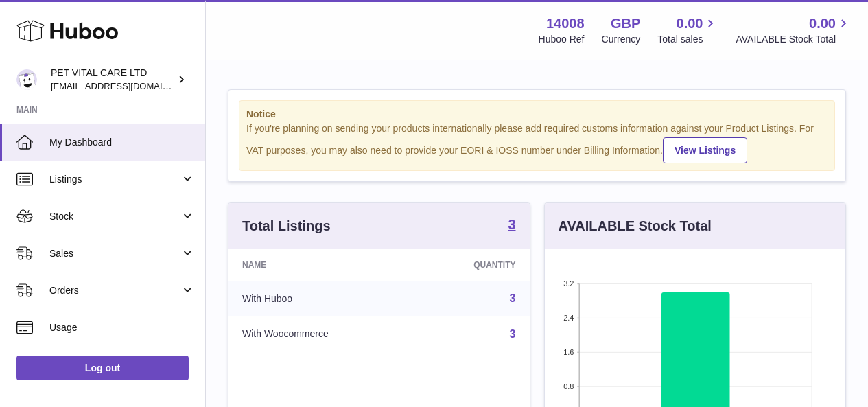  Describe the element at coordinates (793, 39) in the screenshot. I see `span: AVAILABLE Stock Total` at that location.